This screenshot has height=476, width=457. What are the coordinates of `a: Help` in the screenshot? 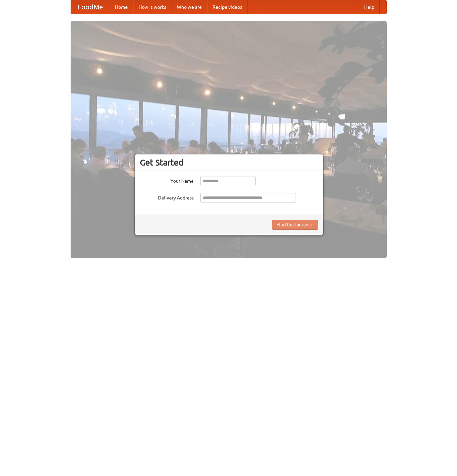 It's located at (369, 7).